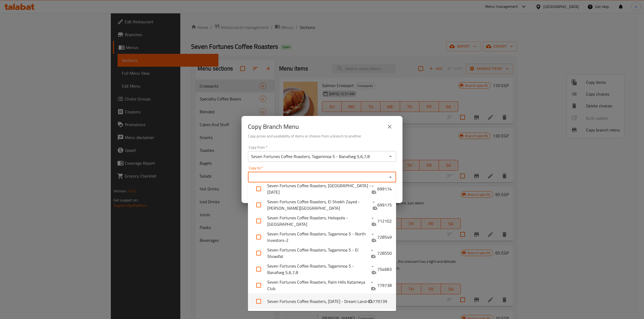  What do you see at coordinates (322, 136) in the screenshot?
I see `h6: Copy prices and availability of items or choices from a branch to another` at bounding box center [322, 136].